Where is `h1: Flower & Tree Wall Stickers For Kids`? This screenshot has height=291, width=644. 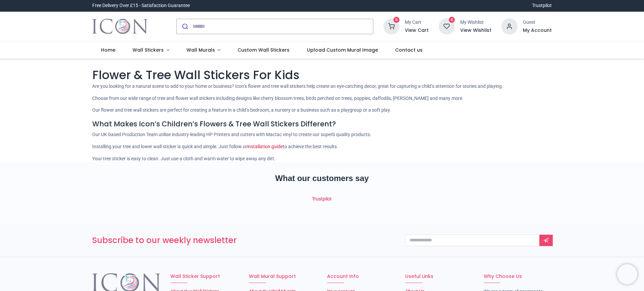
h1: Flower & Tree Wall Stickers For Kids is located at coordinates (322, 75).